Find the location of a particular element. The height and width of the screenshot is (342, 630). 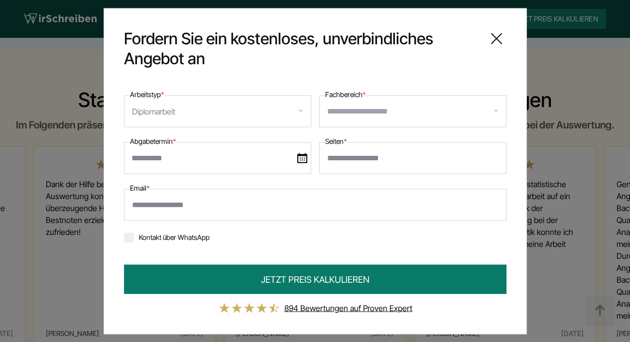

label: Arbeitstyp is located at coordinates (147, 94).